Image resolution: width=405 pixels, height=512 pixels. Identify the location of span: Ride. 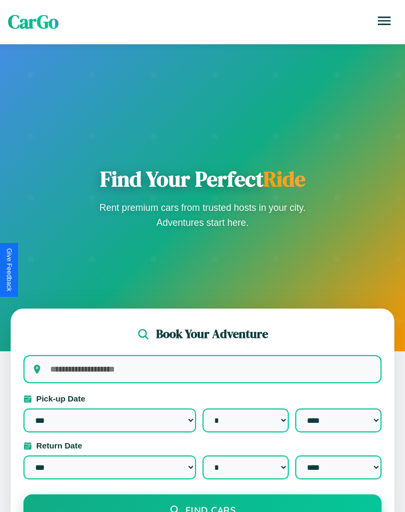
(284, 179).